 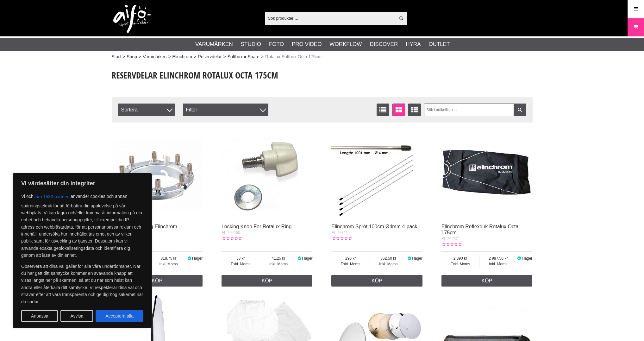 What do you see at coordinates (82, 284) in the screenshot?
I see `p: Observera att dina val gäller för alla våra underdomäner. När du har gett ditt samtycke kommer en...` at bounding box center [82, 284].